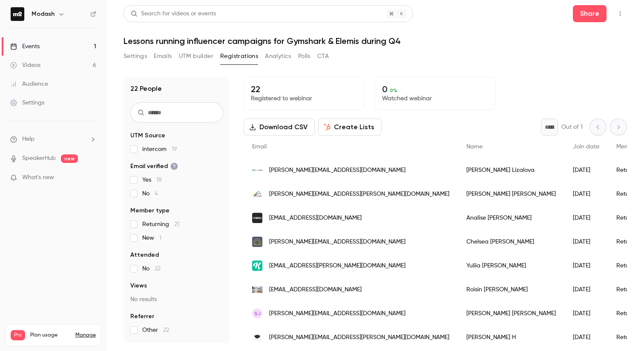 Image resolution: width=644 pixels, height=351 pixels. What do you see at coordinates (28, 139) in the screenshot?
I see `span: Help` at bounding box center [28, 139].